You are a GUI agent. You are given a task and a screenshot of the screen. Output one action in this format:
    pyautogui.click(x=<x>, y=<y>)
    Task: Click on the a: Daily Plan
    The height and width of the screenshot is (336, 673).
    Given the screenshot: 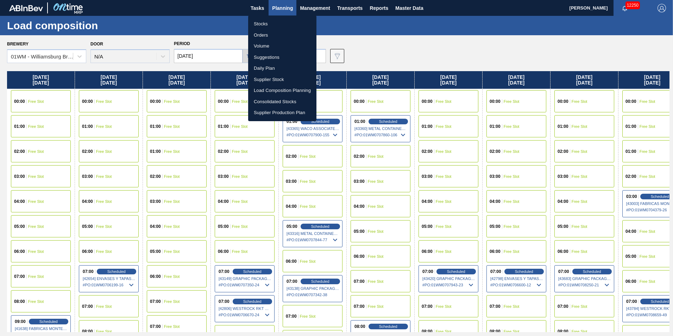 What is the action you would take?
    pyautogui.click(x=282, y=68)
    